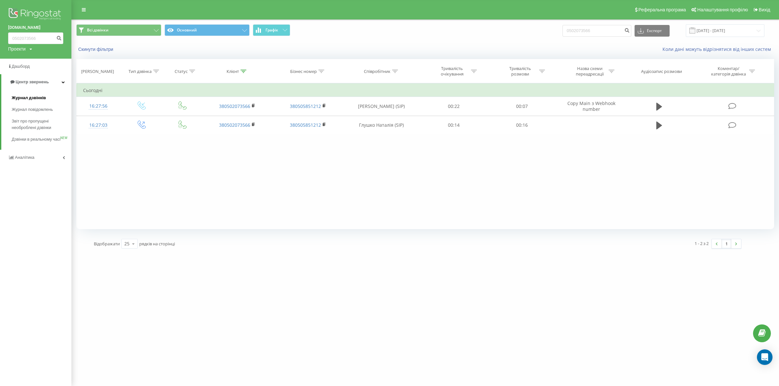 Image resolution: width=779 pixels, height=386 pixels. Describe the element at coordinates (726, 244) in the screenshot. I see `a: 1` at that location.